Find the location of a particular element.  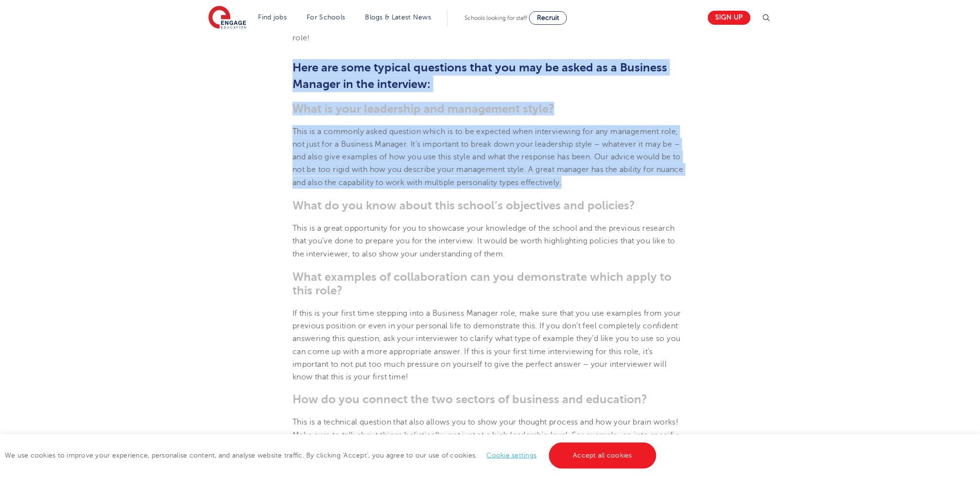

a: Recruit is located at coordinates (548, 18).